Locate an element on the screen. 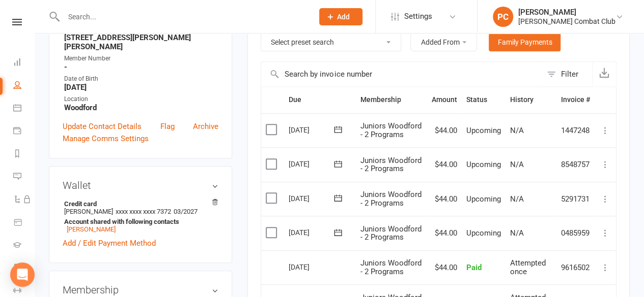  td: 9616502 is located at coordinates (576, 268).